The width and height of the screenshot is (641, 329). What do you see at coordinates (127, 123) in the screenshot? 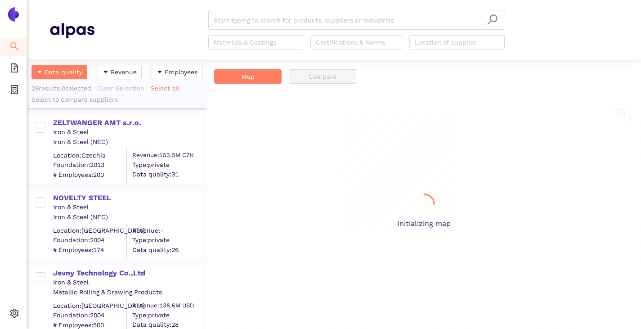
I see `div: ZELTWANGER AMT s.r.o.` at bounding box center [127, 123].